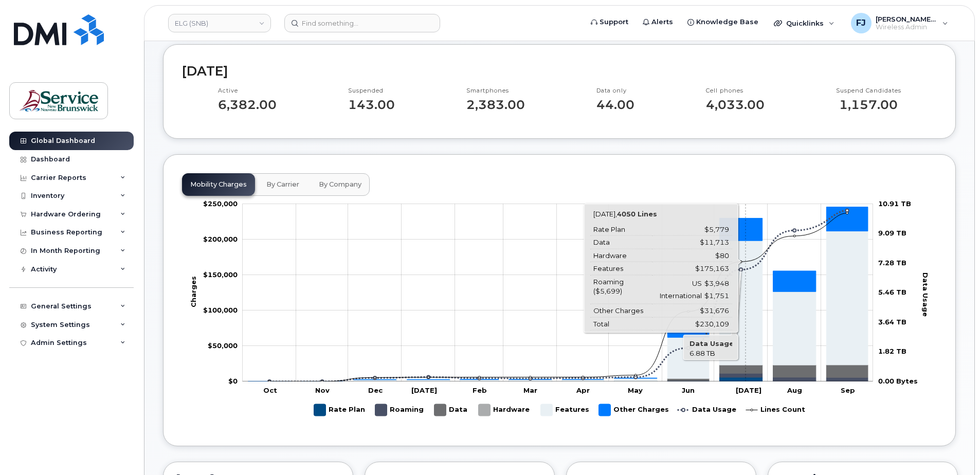 The image size is (980, 475). What do you see at coordinates (795, 390) in the screenshot?
I see `tspan: Aug` at bounding box center [795, 390].